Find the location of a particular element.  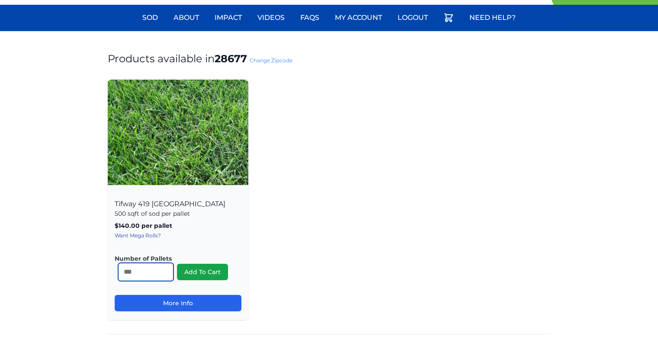

a: Need Help? is located at coordinates (492, 18).